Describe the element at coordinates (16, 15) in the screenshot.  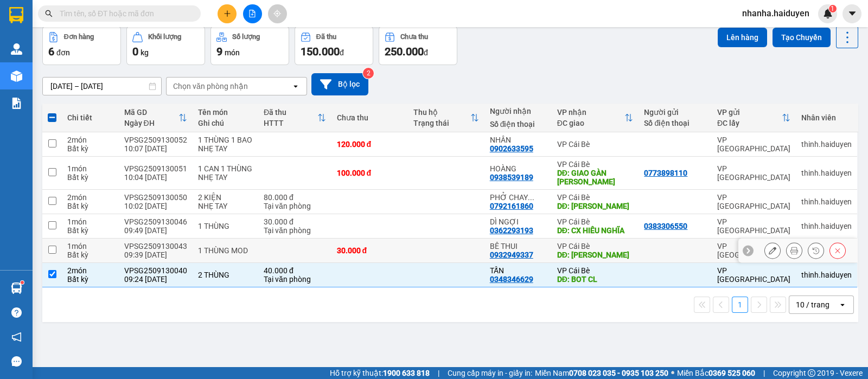
I see `img: logo-vxr` at that location.